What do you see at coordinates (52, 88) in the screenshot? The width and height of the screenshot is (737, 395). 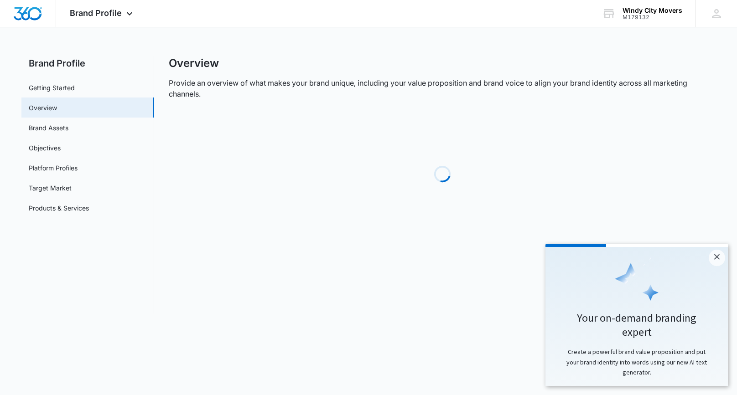 I see `a: Getting Started` at bounding box center [52, 88].